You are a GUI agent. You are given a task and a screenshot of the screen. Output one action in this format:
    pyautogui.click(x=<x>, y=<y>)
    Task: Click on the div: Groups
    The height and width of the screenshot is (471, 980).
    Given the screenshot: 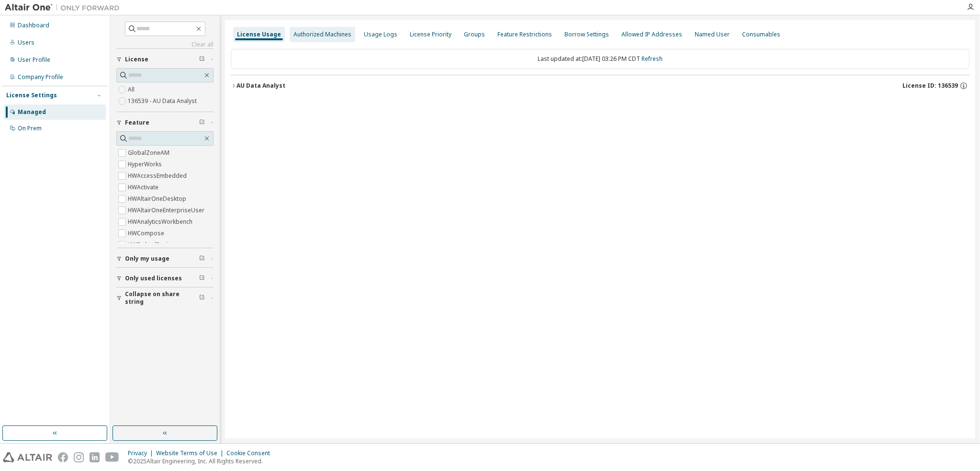 What is the action you would take?
    pyautogui.click(x=474, y=35)
    